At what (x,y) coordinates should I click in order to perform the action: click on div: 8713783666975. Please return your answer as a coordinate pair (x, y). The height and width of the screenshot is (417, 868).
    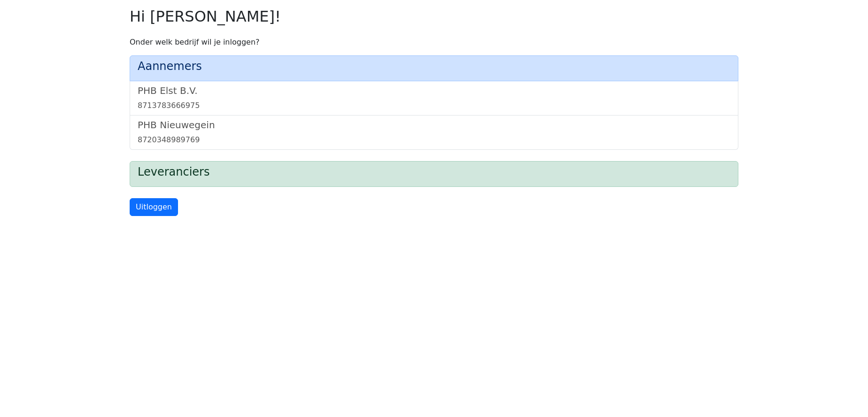
    Looking at the image, I should click on (434, 106).